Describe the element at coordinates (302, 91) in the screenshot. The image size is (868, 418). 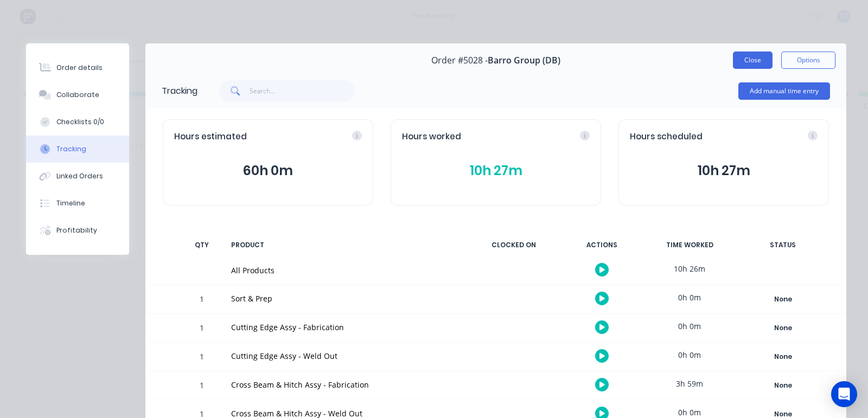
I see `input: Search...` at that location.